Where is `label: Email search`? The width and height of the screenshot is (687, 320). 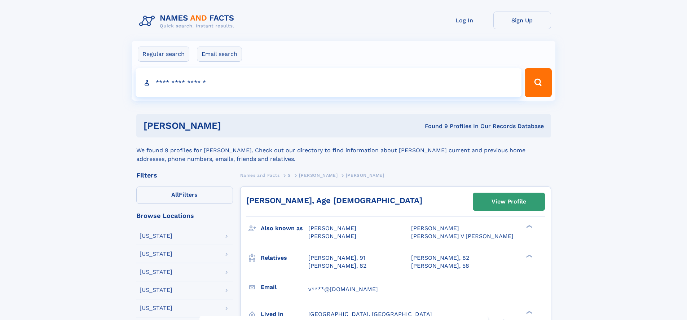
label: Email search is located at coordinates (219, 54).